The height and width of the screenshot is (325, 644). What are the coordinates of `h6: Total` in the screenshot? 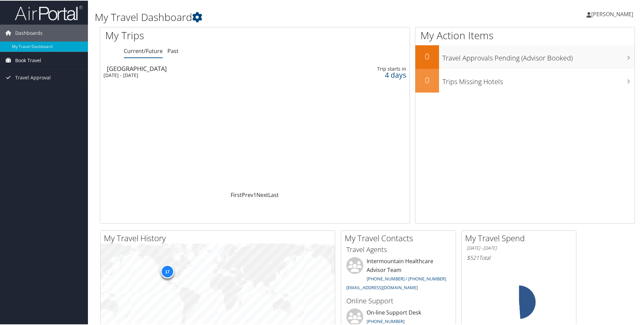 It's located at (519, 257).